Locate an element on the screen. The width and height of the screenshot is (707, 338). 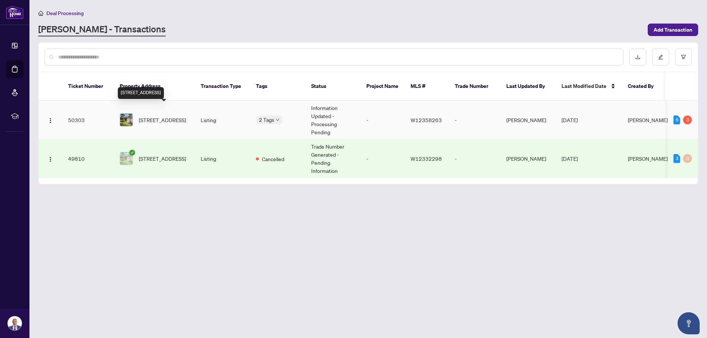
td: 50303 is located at coordinates (88, 120).